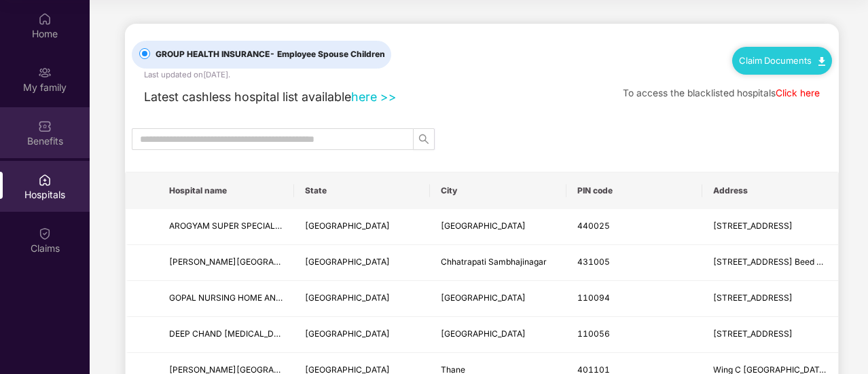 Image resolution: width=868 pixels, height=374 pixels. What do you see at coordinates (498, 262) in the screenshot?
I see `td: Chhatrapati Sambhajinagar` at bounding box center [498, 262].